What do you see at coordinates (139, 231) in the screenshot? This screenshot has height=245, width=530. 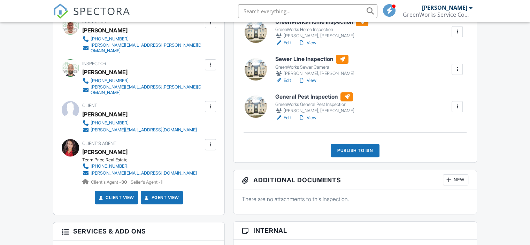 I see `h3: Services & Add ons` at bounding box center [139, 231].